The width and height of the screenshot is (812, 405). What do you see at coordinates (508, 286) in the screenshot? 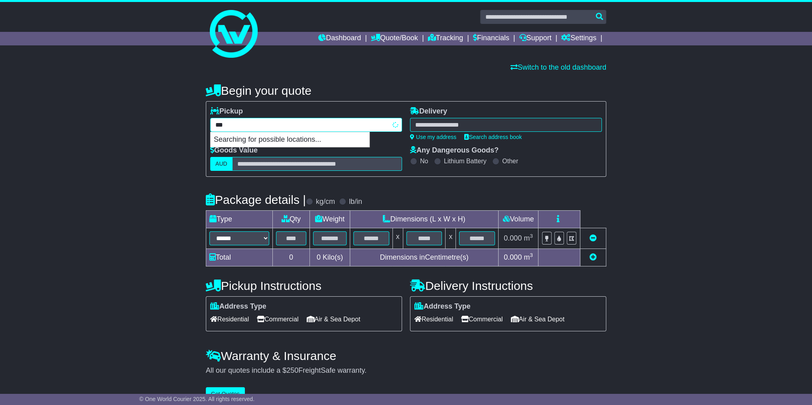
I see `h4: Delivery Instructions` at bounding box center [508, 286].